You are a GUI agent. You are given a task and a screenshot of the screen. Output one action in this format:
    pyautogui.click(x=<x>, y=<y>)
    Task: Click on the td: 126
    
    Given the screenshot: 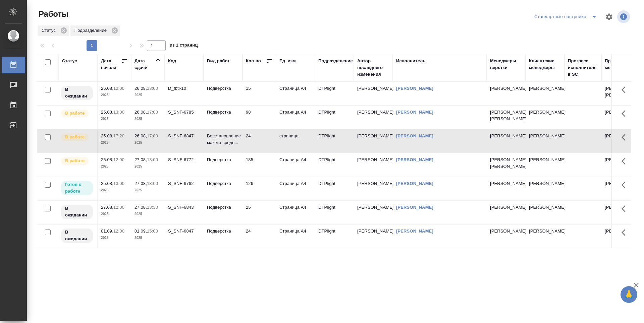 What is the action you would take?
    pyautogui.click(x=260, y=189)
    